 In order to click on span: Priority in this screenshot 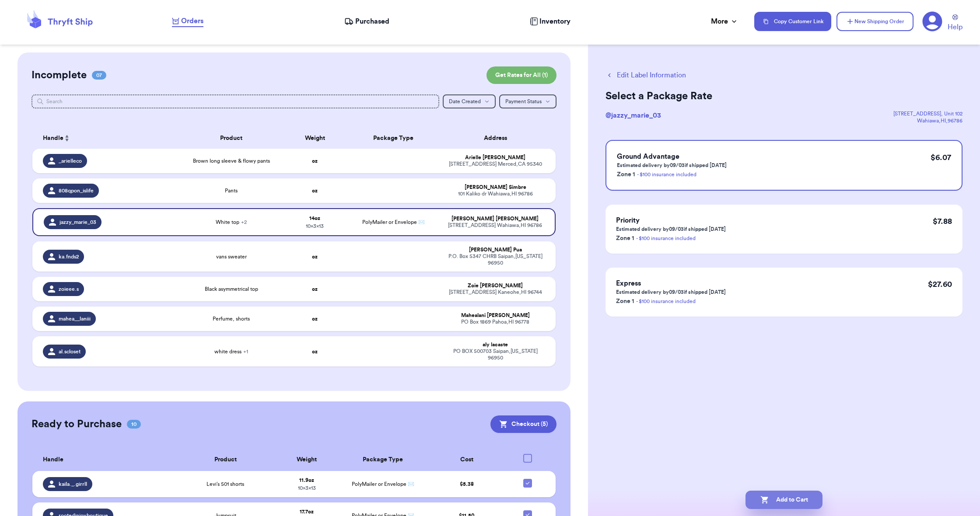, I will do `click(628, 220)`.